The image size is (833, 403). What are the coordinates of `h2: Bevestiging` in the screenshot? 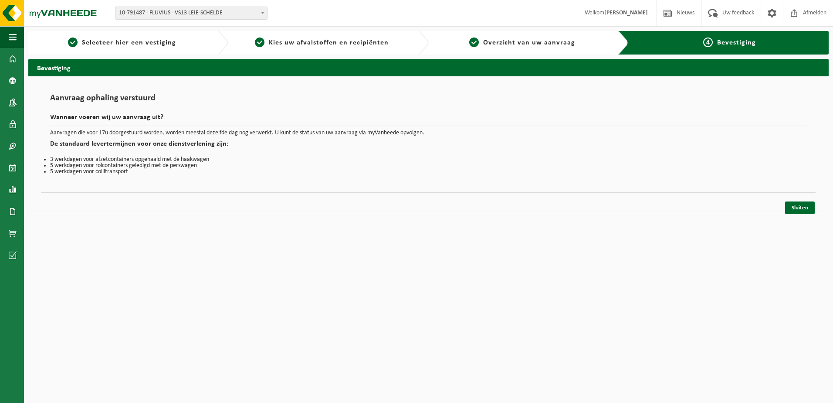 It's located at (428, 67).